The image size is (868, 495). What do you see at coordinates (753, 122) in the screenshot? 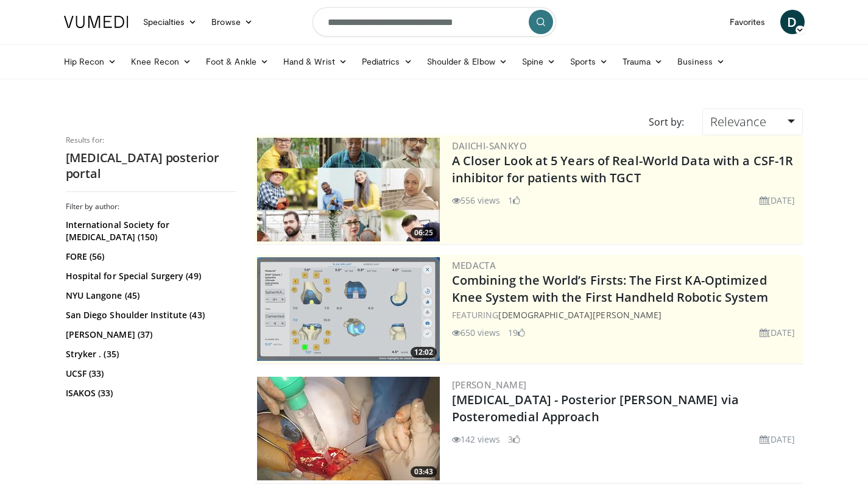
I see `a: Relevance` at bounding box center [753, 122].